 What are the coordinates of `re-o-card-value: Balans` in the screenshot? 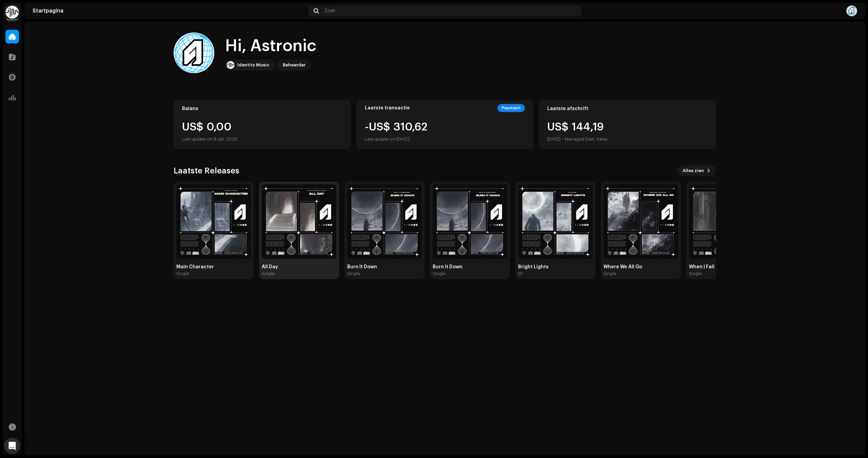 It's located at (262, 125).